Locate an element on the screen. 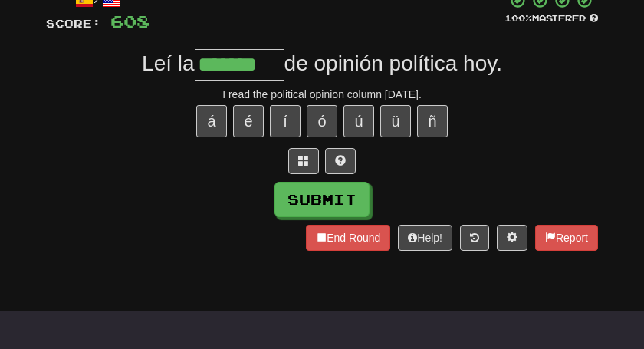 Image resolution: width=644 pixels, height=349 pixels. button: á is located at coordinates (211, 121).